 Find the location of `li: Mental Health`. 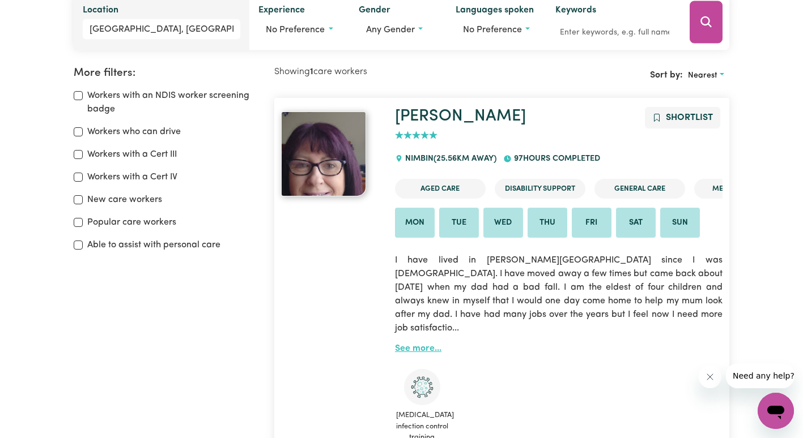

li: Mental Health is located at coordinates (739, 189).